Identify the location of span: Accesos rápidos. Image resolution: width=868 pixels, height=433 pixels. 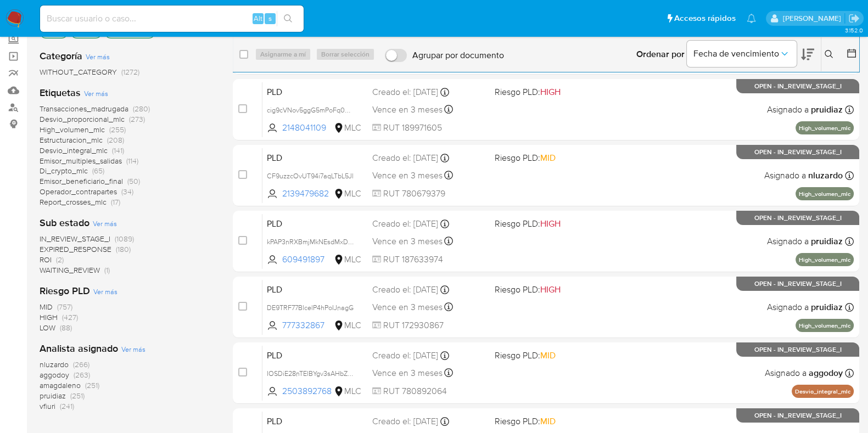
(704, 18).